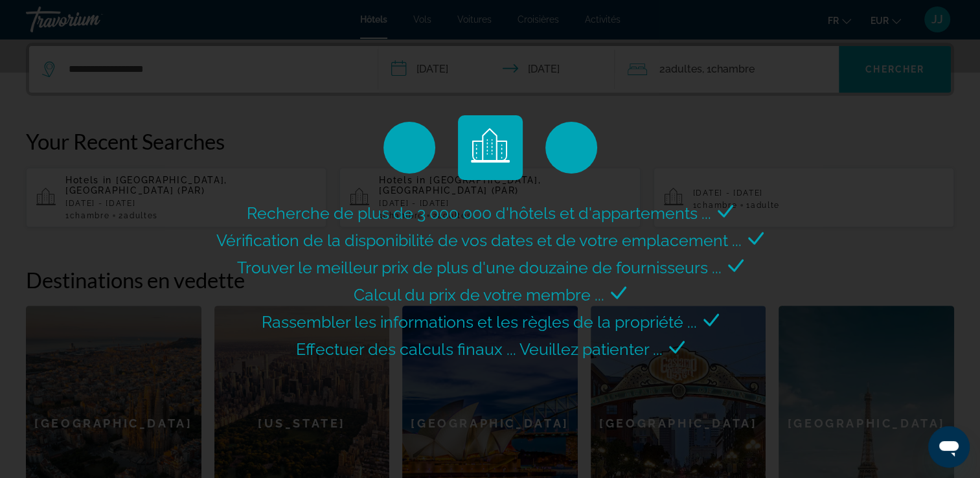 The width and height of the screenshot is (980, 478). Describe the element at coordinates (479, 294) in the screenshot. I see `span: Calcul du prix de votre membre ...` at that location.